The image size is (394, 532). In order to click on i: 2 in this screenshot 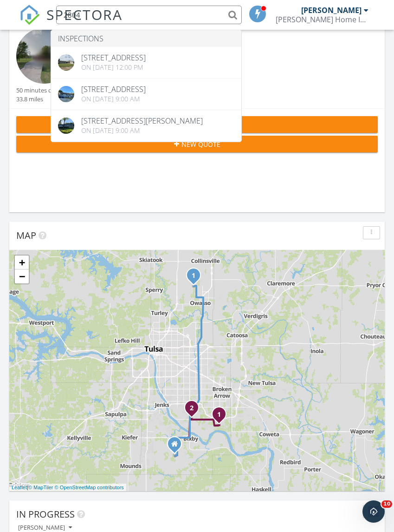, I will do `click(192, 408)`.